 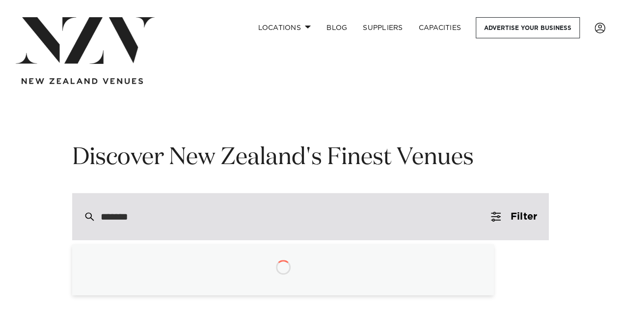 I want to click on button: Filter, so click(x=514, y=217).